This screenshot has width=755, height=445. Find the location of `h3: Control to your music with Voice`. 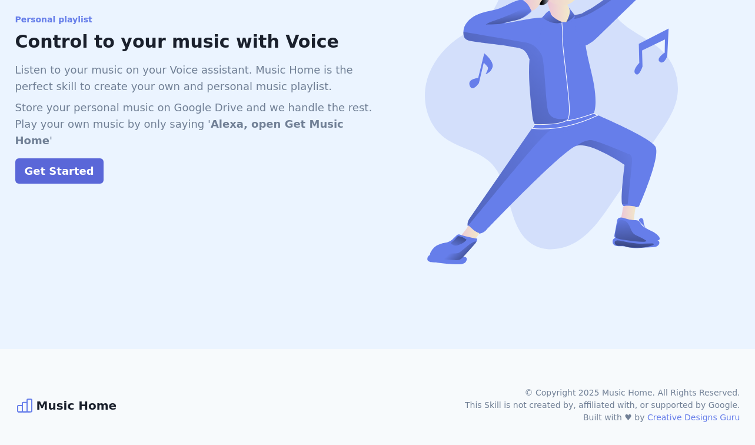

h3: Control to your music with Voice is located at coordinates (196, 41).